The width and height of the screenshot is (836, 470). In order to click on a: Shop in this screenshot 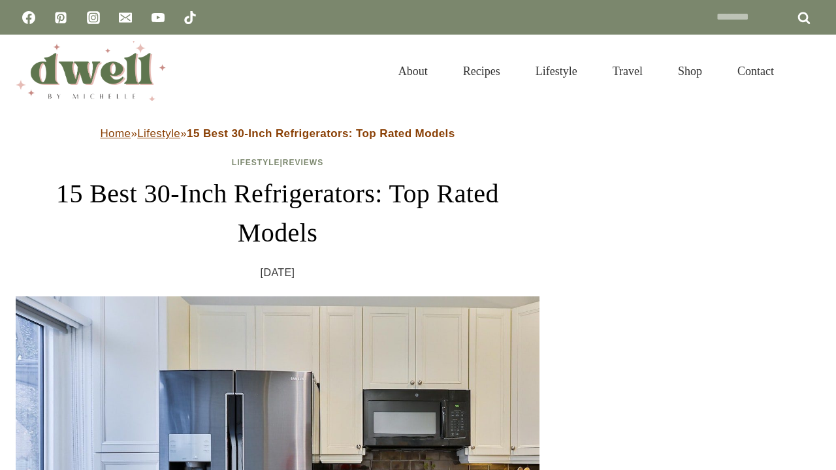, I will do `click(690, 71)`.